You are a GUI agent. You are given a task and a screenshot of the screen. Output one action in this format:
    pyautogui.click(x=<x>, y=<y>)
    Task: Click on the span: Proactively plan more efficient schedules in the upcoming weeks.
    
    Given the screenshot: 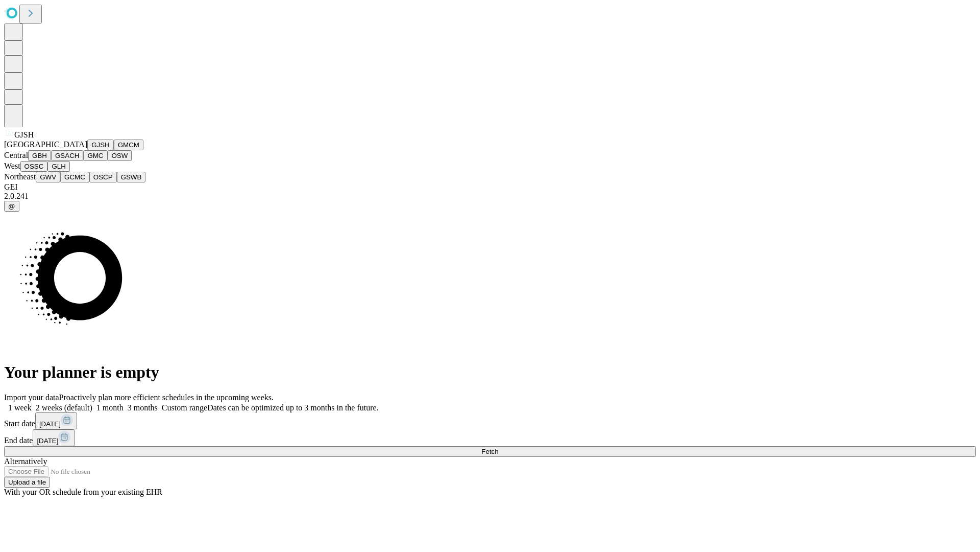 What is the action you would take?
    pyautogui.click(x=166, y=397)
    